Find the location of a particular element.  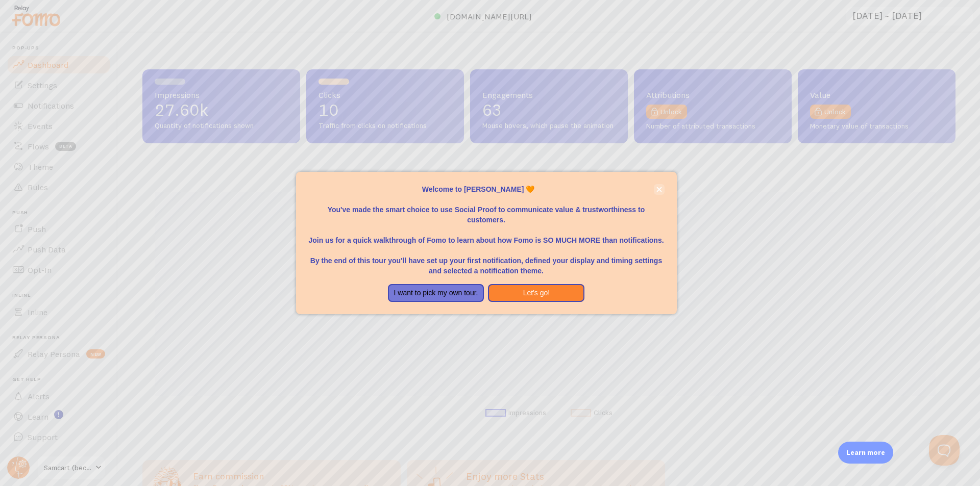

button: close, is located at coordinates (659, 189).